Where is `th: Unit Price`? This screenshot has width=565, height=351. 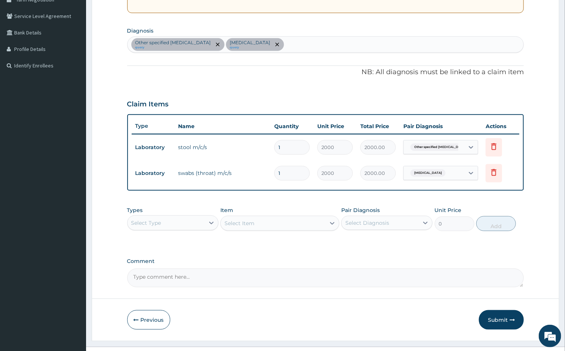 th: Unit Price is located at coordinates (335, 126).